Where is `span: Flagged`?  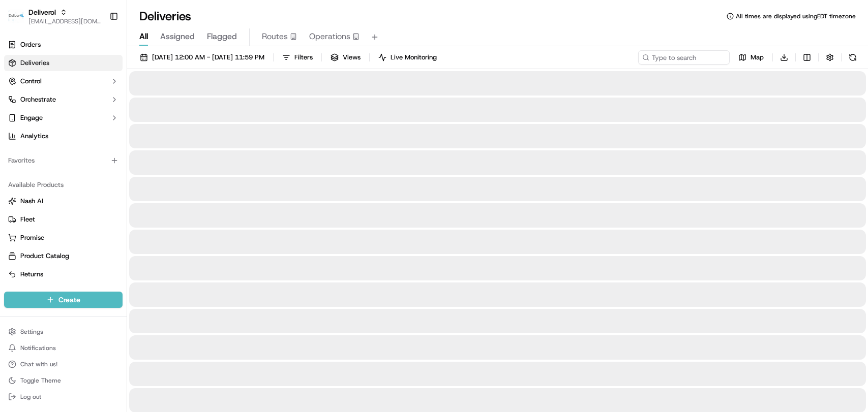 span: Flagged is located at coordinates (221, 36).